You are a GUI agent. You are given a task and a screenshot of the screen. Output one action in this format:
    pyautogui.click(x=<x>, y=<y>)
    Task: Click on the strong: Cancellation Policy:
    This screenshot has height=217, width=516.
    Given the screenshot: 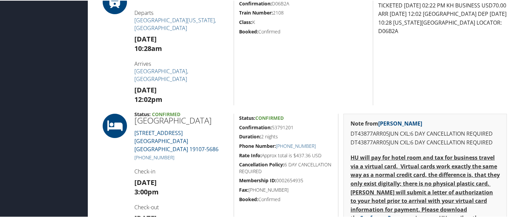 What is the action you would take?
    pyautogui.click(x=262, y=164)
    